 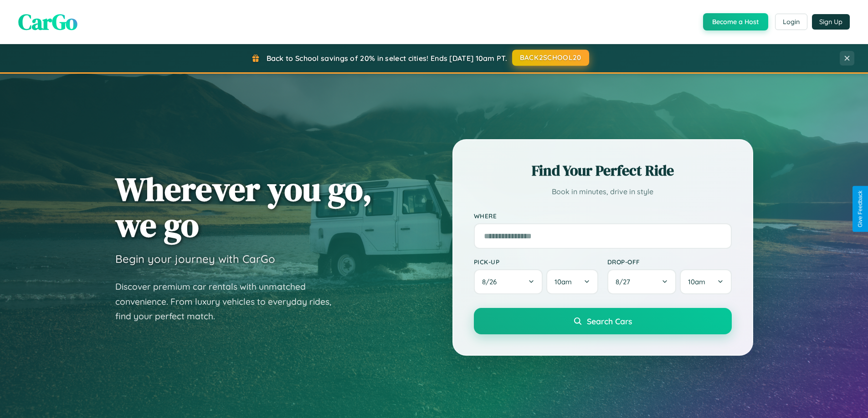 What do you see at coordinates (550, 58) in the screenshot?
I see `button: BACK2SCHOOL20` at bounding box center [550, 58].